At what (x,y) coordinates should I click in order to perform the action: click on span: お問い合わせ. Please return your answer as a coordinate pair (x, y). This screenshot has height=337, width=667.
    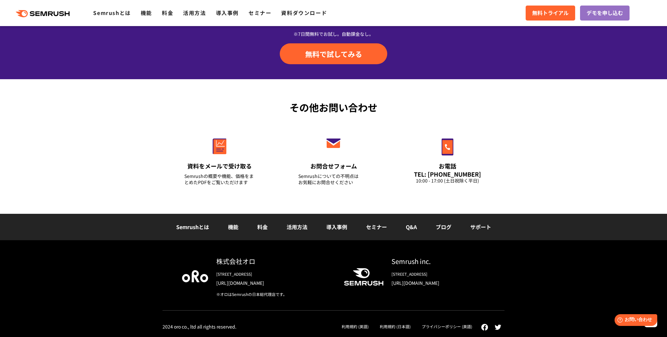
    Looking at the image, I should click on (29, 8).